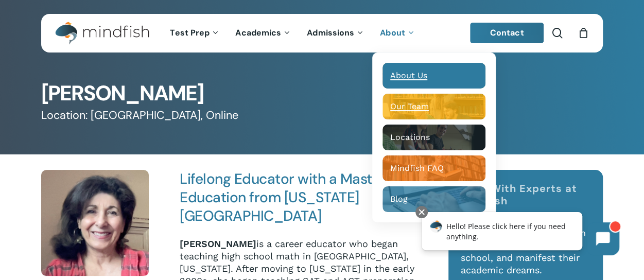 This screenshot has width=644, height=280. I want to click on span: Contact, so click(507, 32).